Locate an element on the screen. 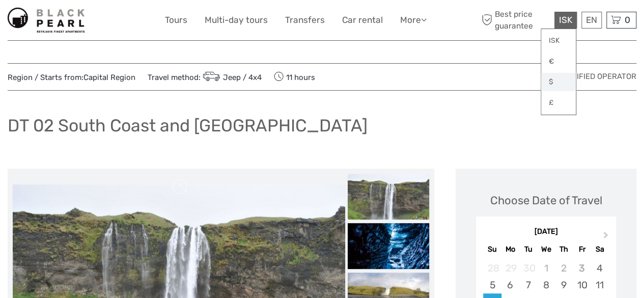 Image resolution: width=644 pixels, height=298 pixels. div: Choose Wednesday, October 8th, 2025 is located at coordinates (546, 284).